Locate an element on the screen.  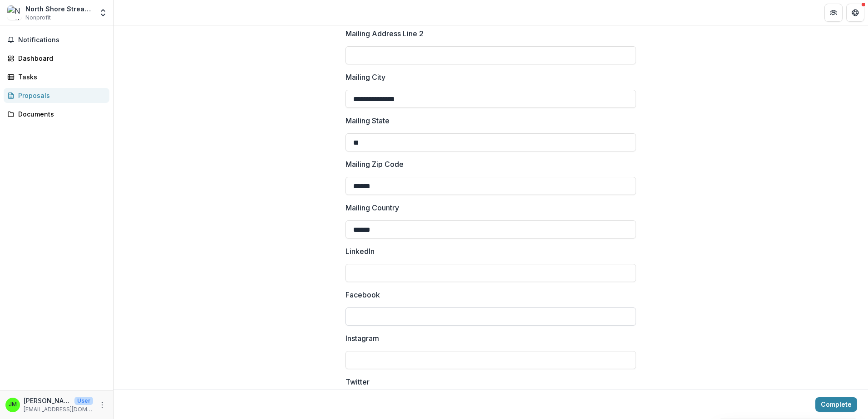
button: More is located at coordinates (102, 405).